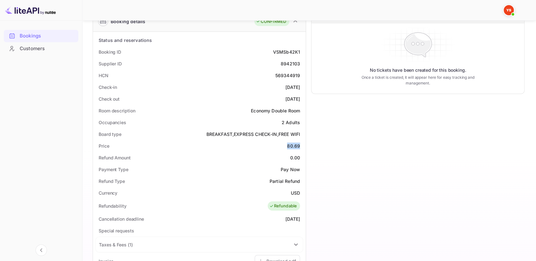 Image resolution: width=536 pixels, height=261 pixels. I want to click on div: Payment Type, so click(114, 169).